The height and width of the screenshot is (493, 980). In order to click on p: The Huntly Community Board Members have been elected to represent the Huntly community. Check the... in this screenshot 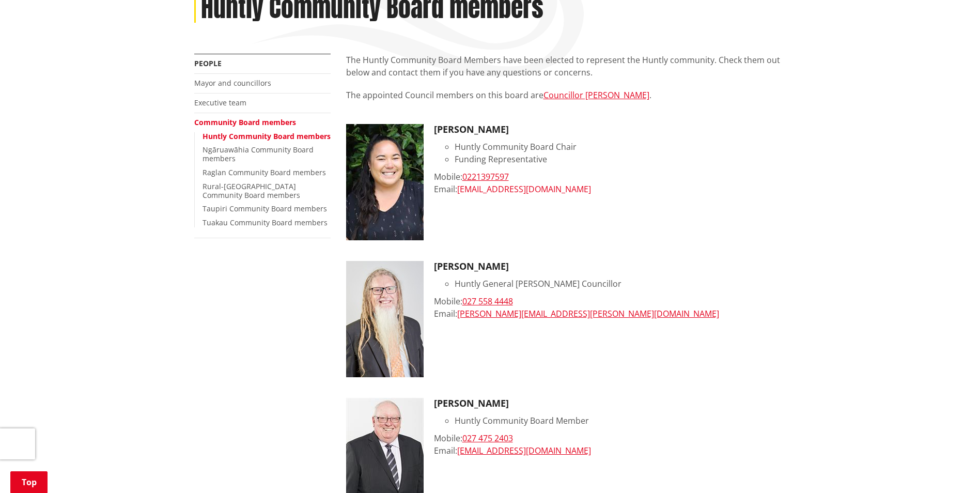, I will do `click(566, 66)`.